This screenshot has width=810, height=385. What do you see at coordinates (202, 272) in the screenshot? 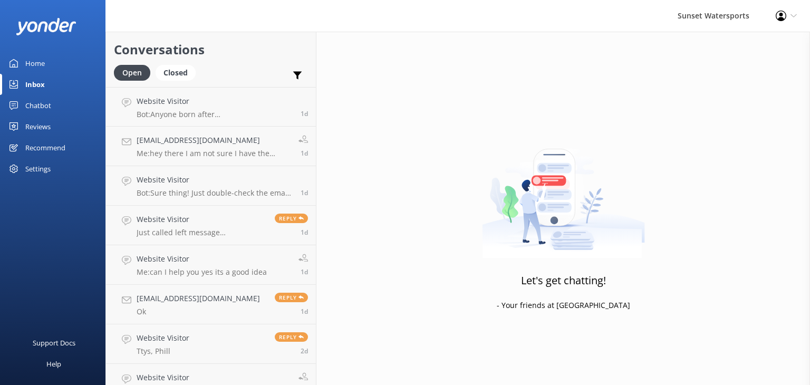
I see `p: Me: can I help you yes its a good idea` at bounding box center [202, 272].